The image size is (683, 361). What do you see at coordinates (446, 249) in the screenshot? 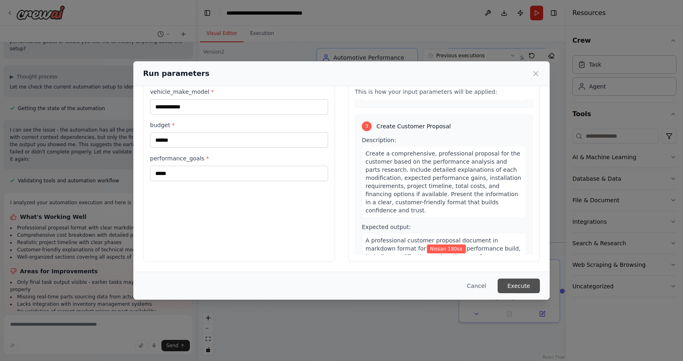
I see `span: Variable: vehicle_make_model` at bounding box center [446, 249].